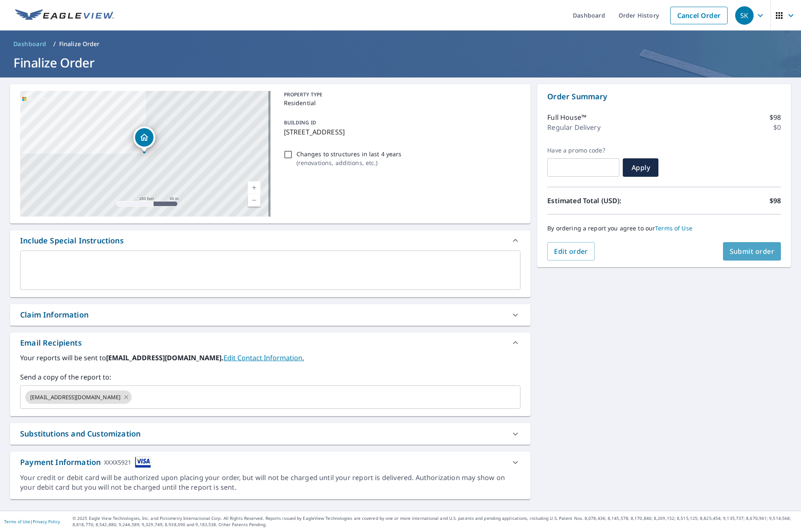 The image size is (801, 532). I want to click on p: ( renovations, additions, etc. ), so click(349, 162).